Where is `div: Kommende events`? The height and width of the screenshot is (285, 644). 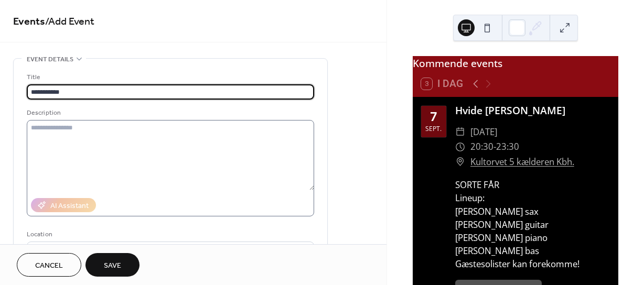 div: Kommende events is located at coordinates (515, 63).